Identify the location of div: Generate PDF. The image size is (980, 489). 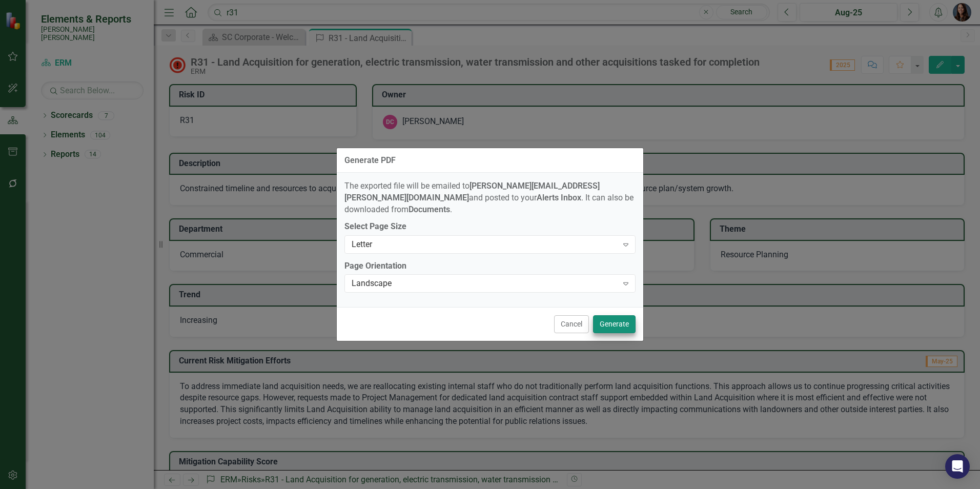
(370, 161).